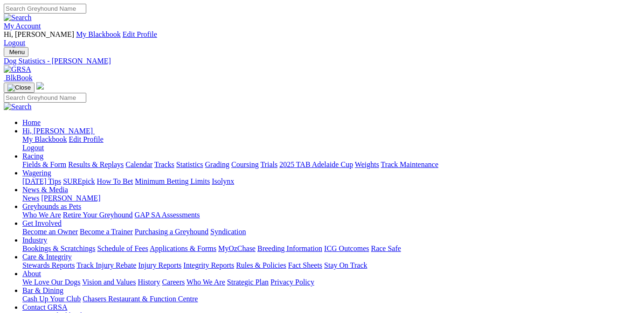  What do you see at coordinates (106, 231) in the screenshot?
I see `a: Become a Trainer` at bounding box center [106, 231].